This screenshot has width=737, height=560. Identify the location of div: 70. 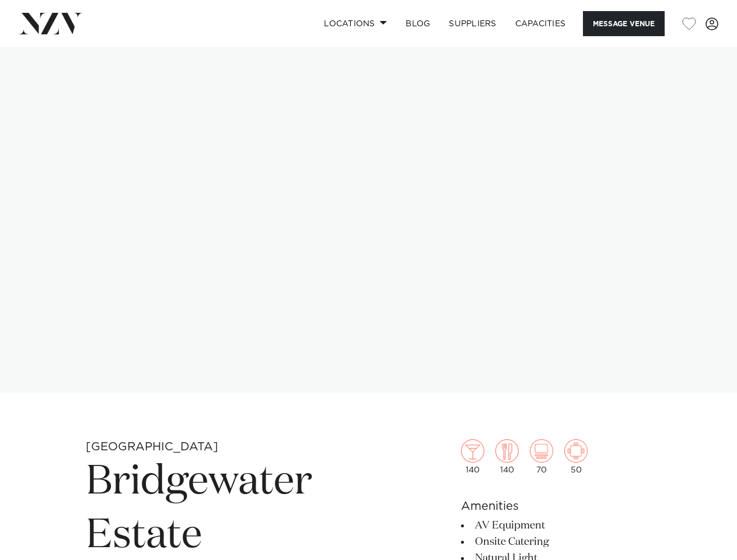
(542, 457).